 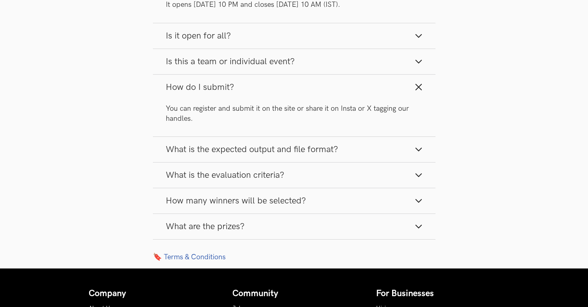 I want to click on a: 🔖 Terms & Conditions, so click(x=294, y=257).